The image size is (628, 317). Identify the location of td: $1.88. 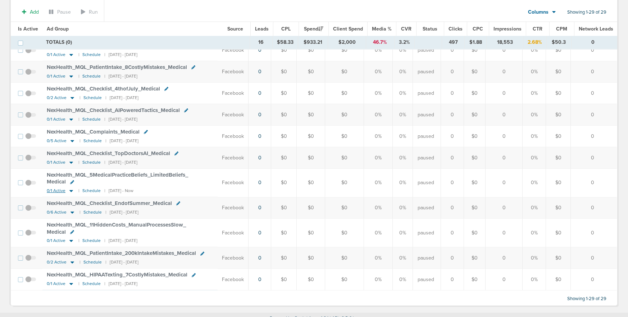
(475, 42).